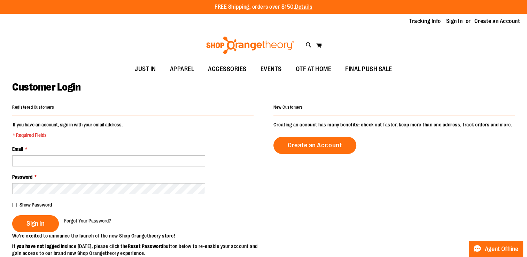 The image size is (527, 257). What do you see at coordinates (17, 149) in the screenshot?
I see `span: Email` at bounding box center [17, 149].